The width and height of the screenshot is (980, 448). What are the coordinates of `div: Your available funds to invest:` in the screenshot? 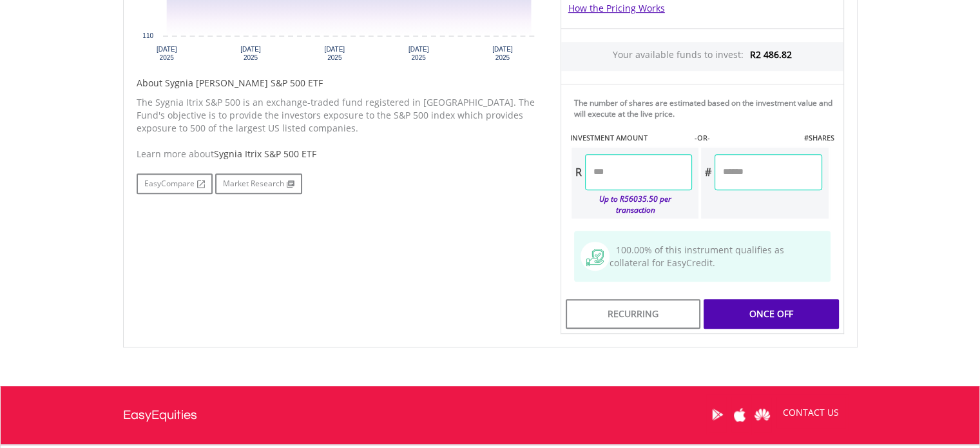 It's located at (702, 56).